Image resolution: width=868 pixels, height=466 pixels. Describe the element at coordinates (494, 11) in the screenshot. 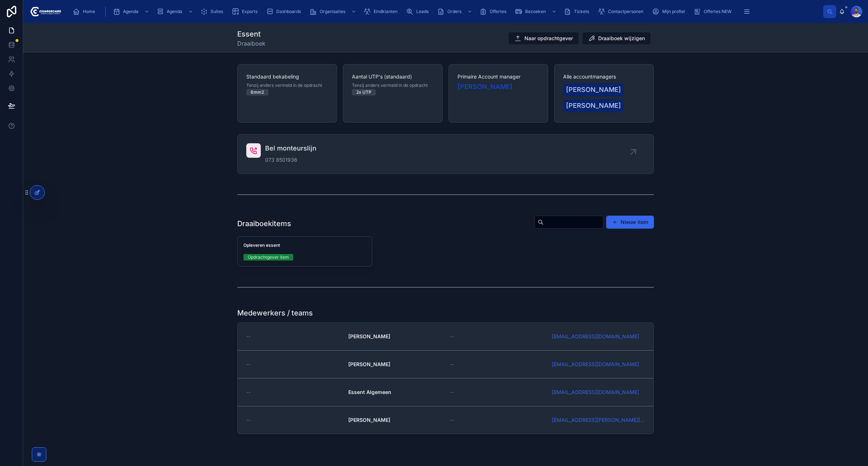

I see `a: Offertes` at that location.